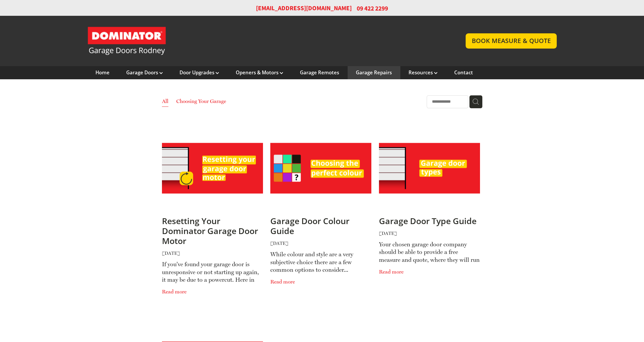 This screenshot has width=644, height=342. I want to click on img: Garage Door Type Guide, so click(430, 168).